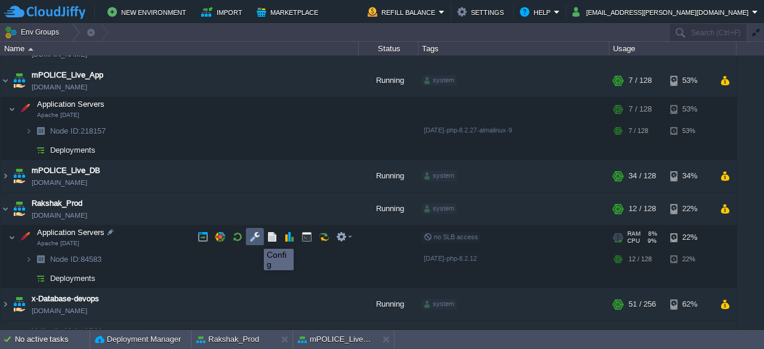 The height and width of the screenshot is (349, 764). What do you see at coordinates (335, 340) in the screenshot?
I see `button: mPOLICE_Live_App` at bounding box center [335, 340].